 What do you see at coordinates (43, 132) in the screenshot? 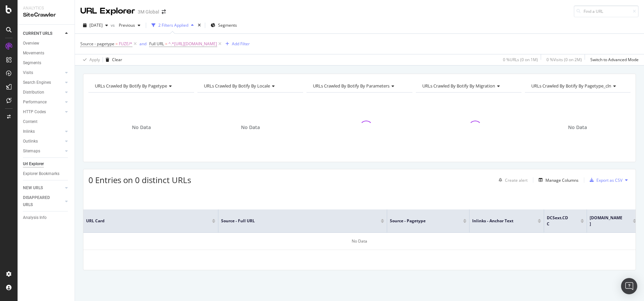
I see `a: Inlinks` at bounding box center [43, 132].